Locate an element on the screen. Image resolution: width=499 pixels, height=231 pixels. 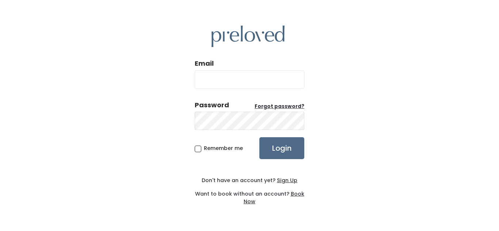
u: Book Now is located at coordinates (274, 198).